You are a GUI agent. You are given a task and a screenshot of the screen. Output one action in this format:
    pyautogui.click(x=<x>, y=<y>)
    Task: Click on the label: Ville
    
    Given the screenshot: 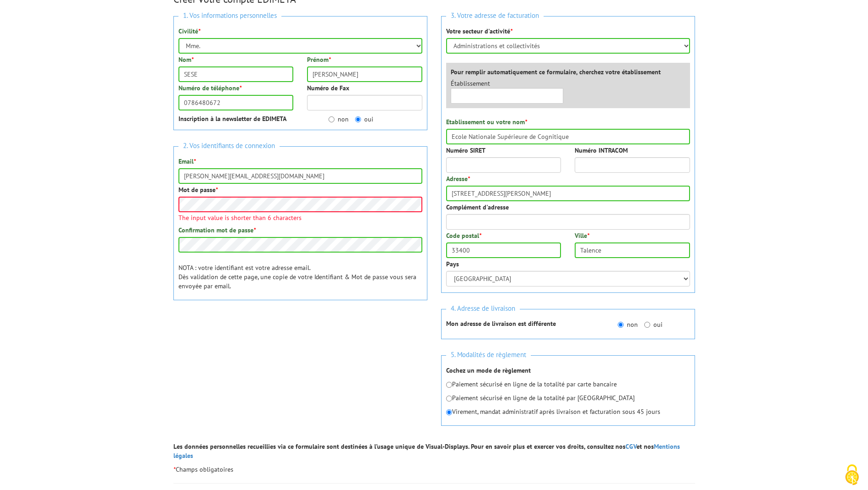 What is the action you would take?
    pyautogui.click(x=582, y=235)
    